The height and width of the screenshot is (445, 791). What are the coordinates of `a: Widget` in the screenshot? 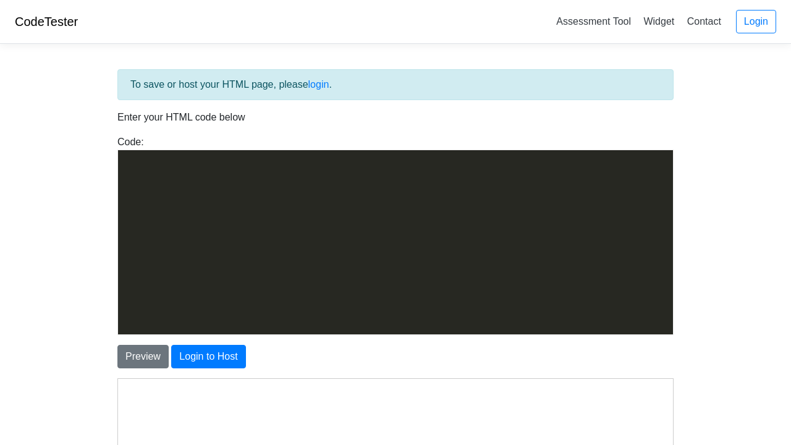 It's located at (659, 21).